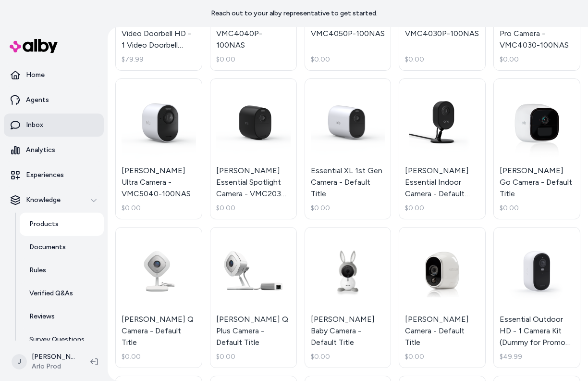  Describe the element at coordinates (62, 270) in the screenshot. I see `a: Rules` at that location.